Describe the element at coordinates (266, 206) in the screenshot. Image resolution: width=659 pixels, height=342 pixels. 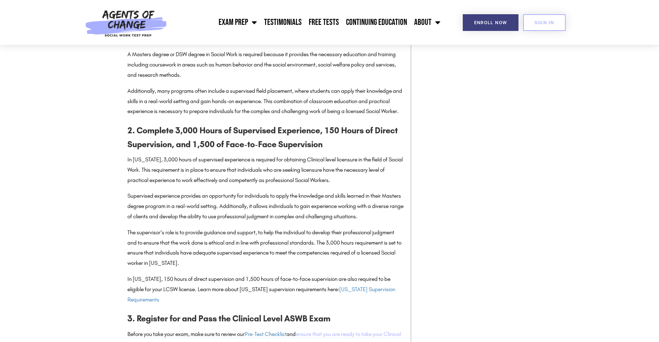
I see `p: Supervised experience provides an opportunity for individuals to apply the knowledge and skills l...` at that location.